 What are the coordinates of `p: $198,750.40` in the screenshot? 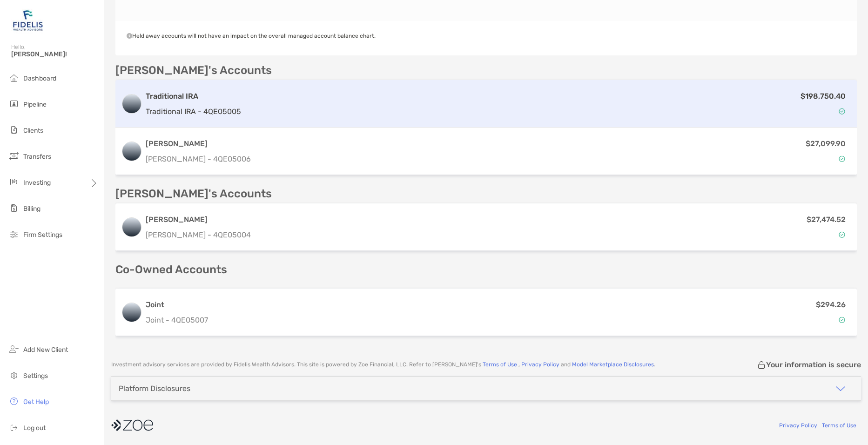 It's located at (823, 96).